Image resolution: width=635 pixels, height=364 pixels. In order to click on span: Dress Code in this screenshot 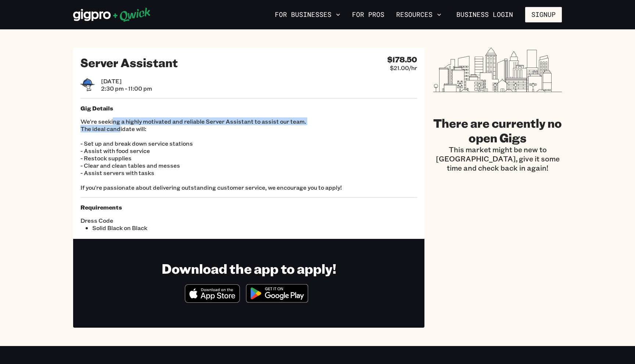, I will do `click(164, 221)`.